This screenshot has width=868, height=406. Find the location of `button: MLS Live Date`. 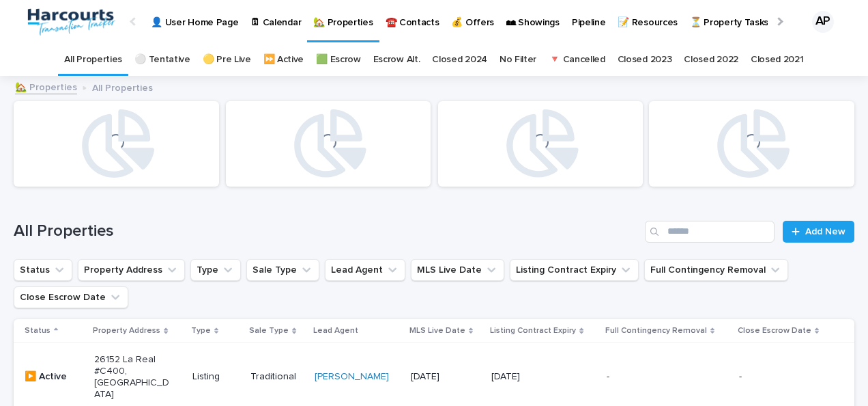

button: MLS Live Date is located at coordinates (457, 270).